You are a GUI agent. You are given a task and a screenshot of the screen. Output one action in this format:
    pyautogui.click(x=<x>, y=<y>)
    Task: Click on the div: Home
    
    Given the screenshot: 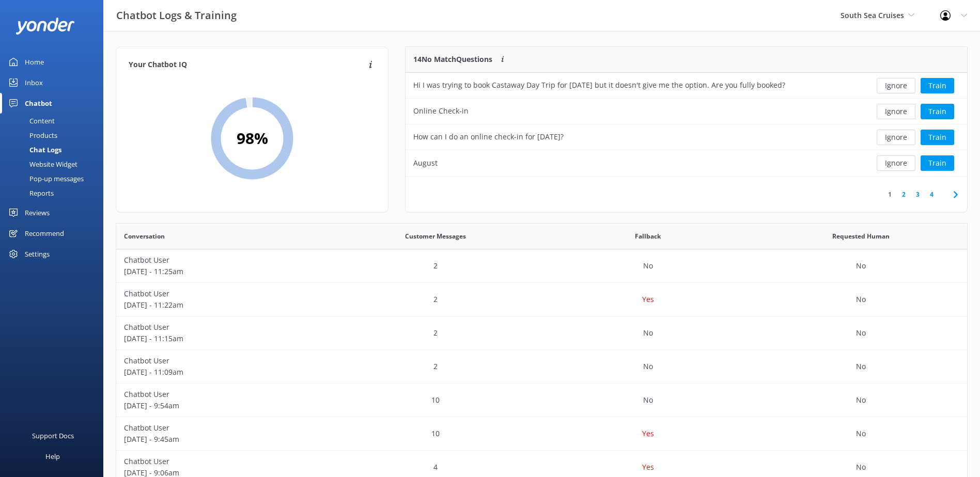 What is the action you would take?
    pyautogui.click(x=34, y=62)
    